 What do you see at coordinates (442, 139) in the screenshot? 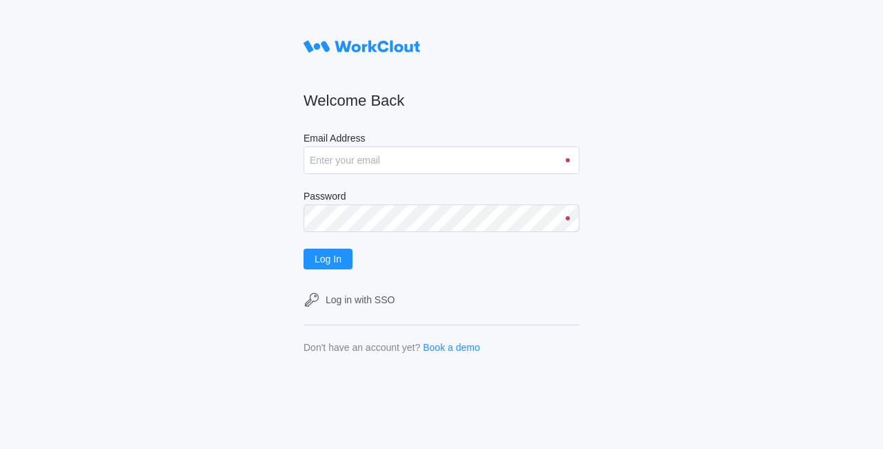
I see `label: Email Address` at bounding box center [442, 139].